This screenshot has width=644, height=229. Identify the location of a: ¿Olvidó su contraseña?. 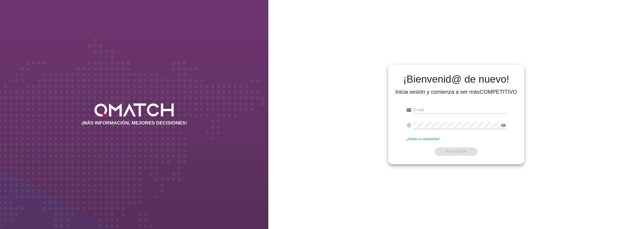
(423, 139).